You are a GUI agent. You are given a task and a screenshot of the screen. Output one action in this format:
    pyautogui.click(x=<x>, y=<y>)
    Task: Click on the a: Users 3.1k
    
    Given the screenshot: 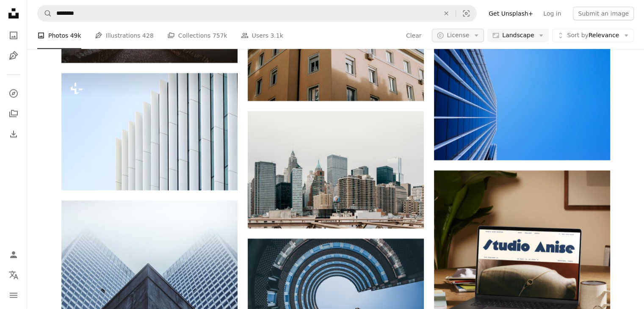 What is the action you would take?
    pyautogui.click(x=262, y=36)
    